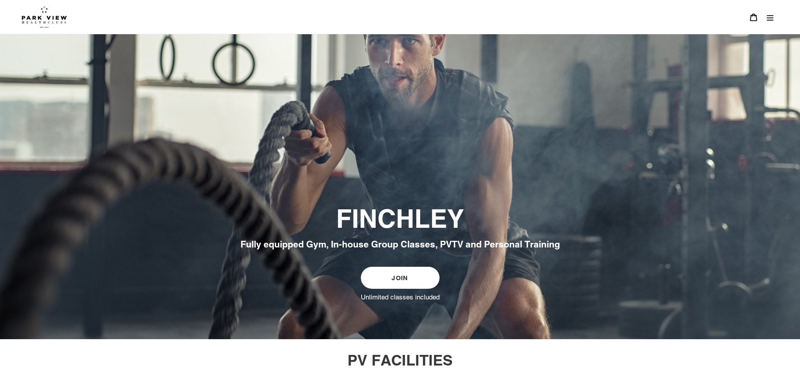  Describe the element at coordinates (400, 360) in the screenshot. I see `h2: PV FACILITIES` at that location.